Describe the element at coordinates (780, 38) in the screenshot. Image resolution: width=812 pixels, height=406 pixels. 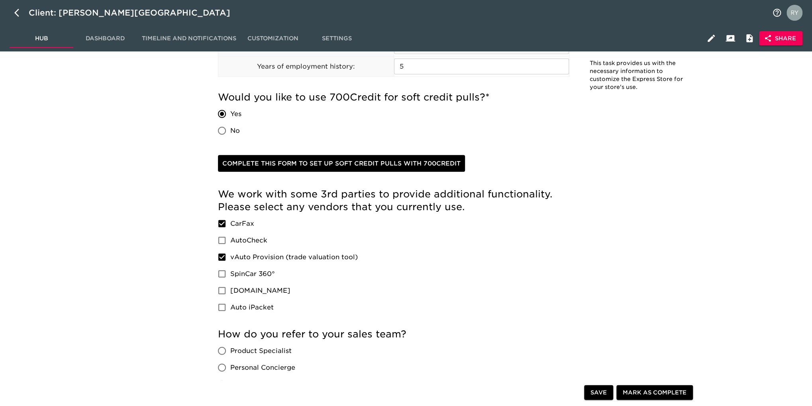
I see `button: Share` at that location.